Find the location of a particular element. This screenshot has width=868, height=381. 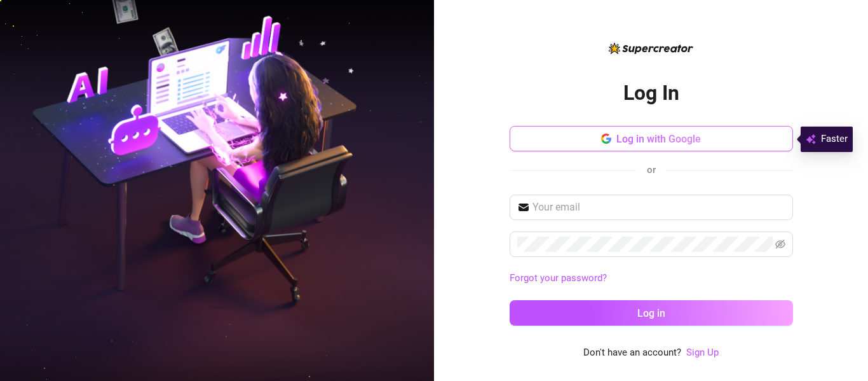

span: Don't have an account? is located at coordinates (632, 353).